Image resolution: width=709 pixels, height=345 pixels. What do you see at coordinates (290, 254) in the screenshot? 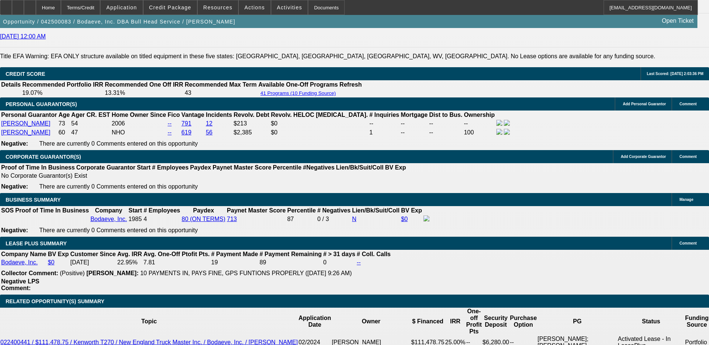
I see `b: # Payment Remaining` at bounding box center [290, 254].